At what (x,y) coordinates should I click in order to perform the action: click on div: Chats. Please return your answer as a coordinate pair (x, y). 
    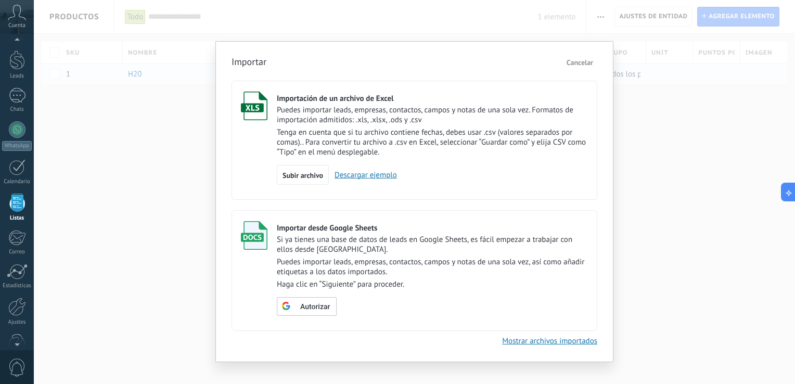
    Looking at the image, I should click on (17, 109).